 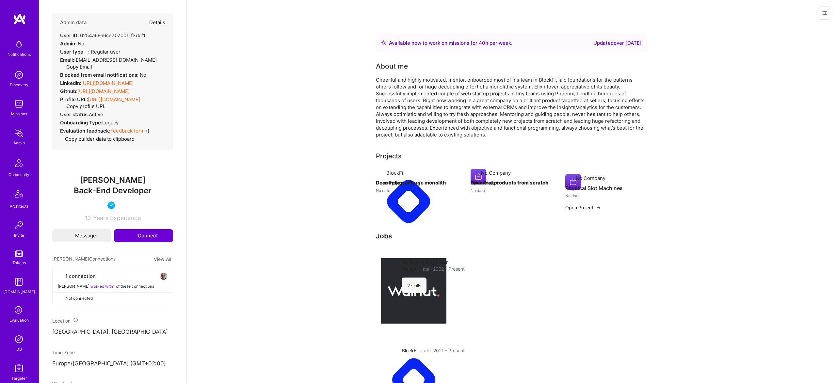 What do you see at coordinates (90, 52) in the screenshot?
I see `div: Regular user` at bounding box center [90, 52].